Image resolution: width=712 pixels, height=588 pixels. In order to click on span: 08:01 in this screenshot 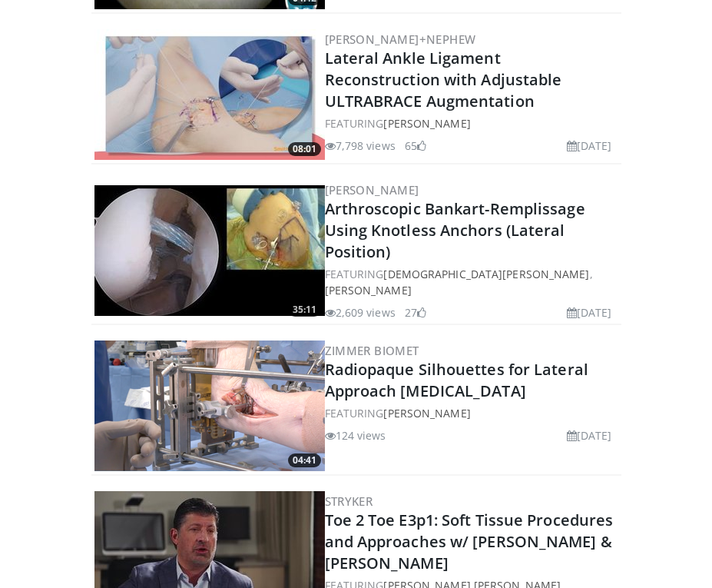, I will do `click(304, 149)`.